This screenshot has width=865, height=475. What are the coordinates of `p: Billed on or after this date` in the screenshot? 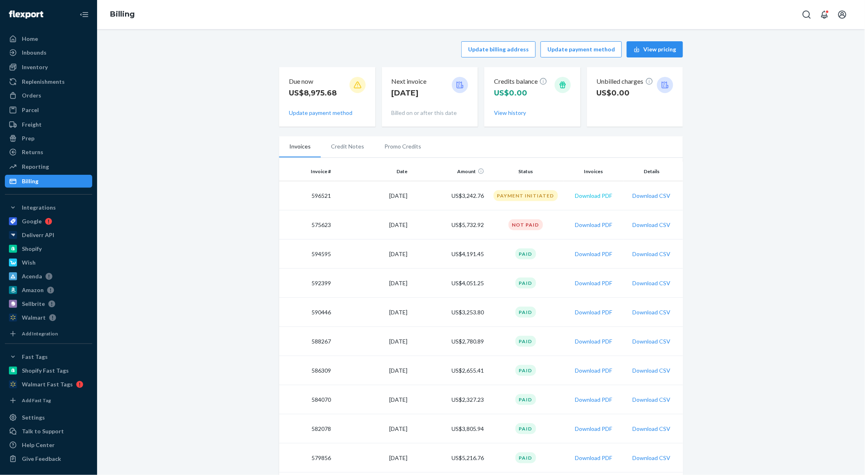 It's located at (430, 113).